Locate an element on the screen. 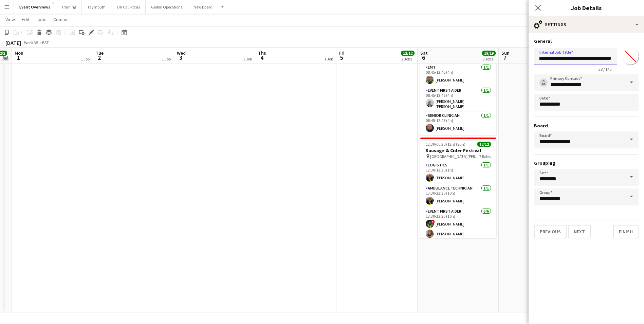 The image size is (644, 324). span: 12:30-00:30 (12h) (Sun) is located at coordinates (445, 144).